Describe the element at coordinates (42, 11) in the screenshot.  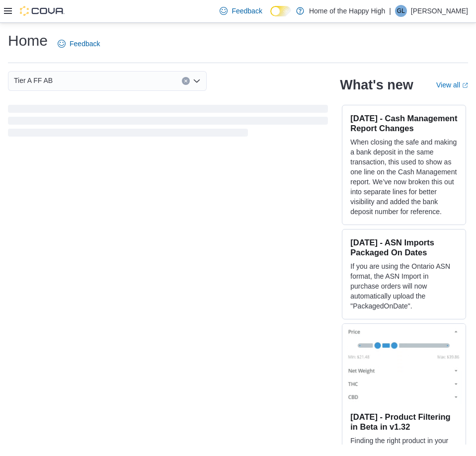
I see `img: Cova` at that location.